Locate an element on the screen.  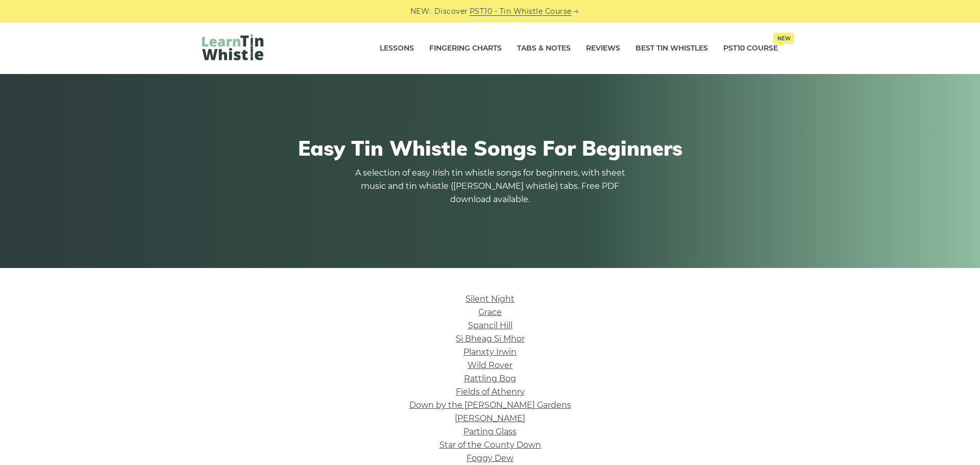
a: PST10 CourseNew is located at coordinates (750, 48).